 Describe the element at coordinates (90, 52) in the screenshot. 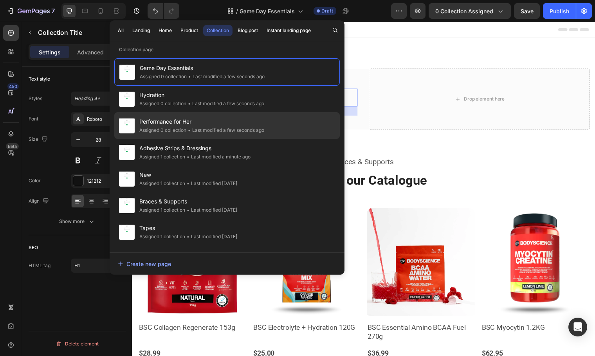

I see `p: Advanced` at that location.